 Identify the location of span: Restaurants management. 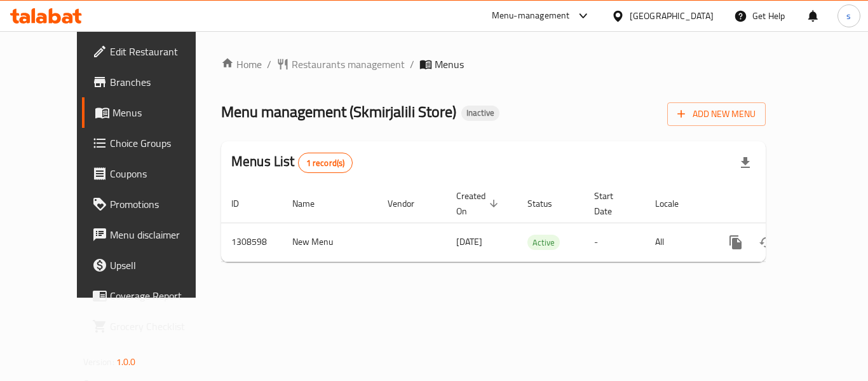
(348, 64).